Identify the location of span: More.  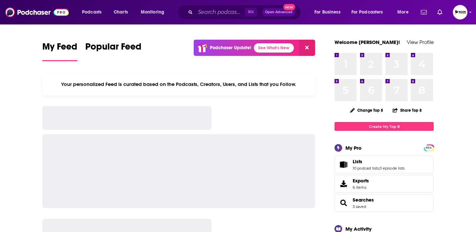
(403, 12).